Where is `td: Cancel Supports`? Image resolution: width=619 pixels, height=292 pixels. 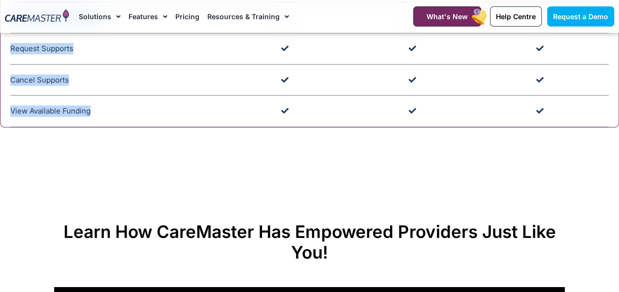
td: Cancel Supports is located at coordinates (118, 80).